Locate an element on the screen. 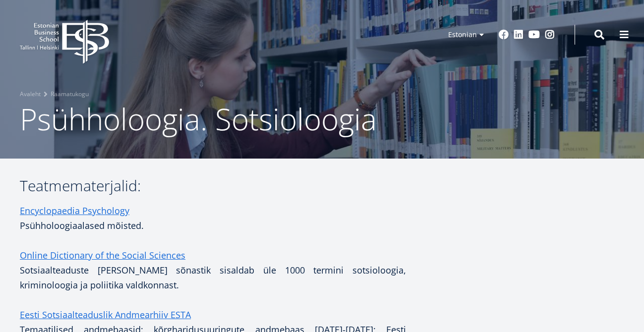  a: Eesti Sotsiaalteaduslik Andmearhiiv ESTA is located at coordinates (105, 315).